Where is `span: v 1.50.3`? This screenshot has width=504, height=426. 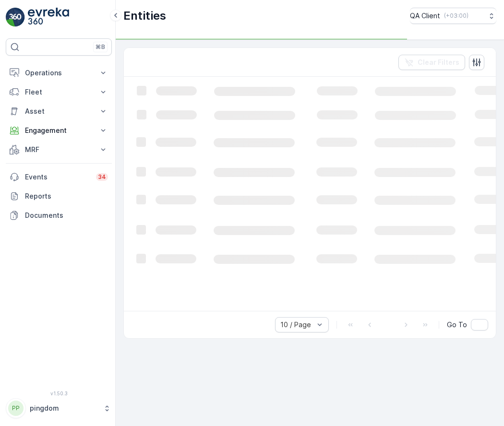 span: v 1.50.3 is located at coordinates (58, 394).